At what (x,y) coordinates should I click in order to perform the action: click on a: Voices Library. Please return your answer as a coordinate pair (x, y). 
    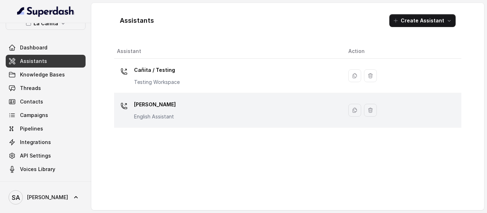
    Looking at the image, I should click on (46, 170).